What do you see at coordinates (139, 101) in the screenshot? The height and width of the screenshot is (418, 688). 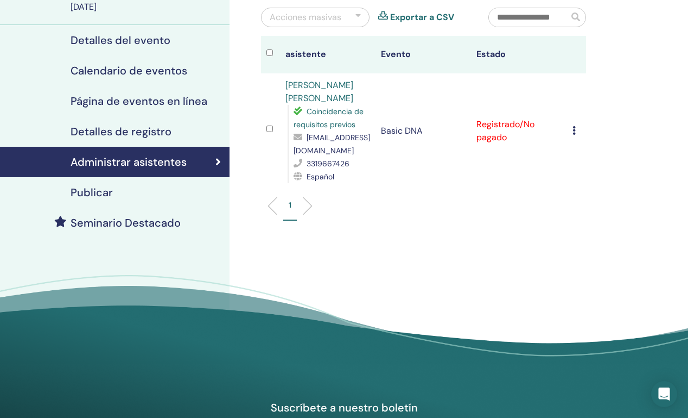 I see `h4: Página de eventos en línea` at bounding box center [139, 101].